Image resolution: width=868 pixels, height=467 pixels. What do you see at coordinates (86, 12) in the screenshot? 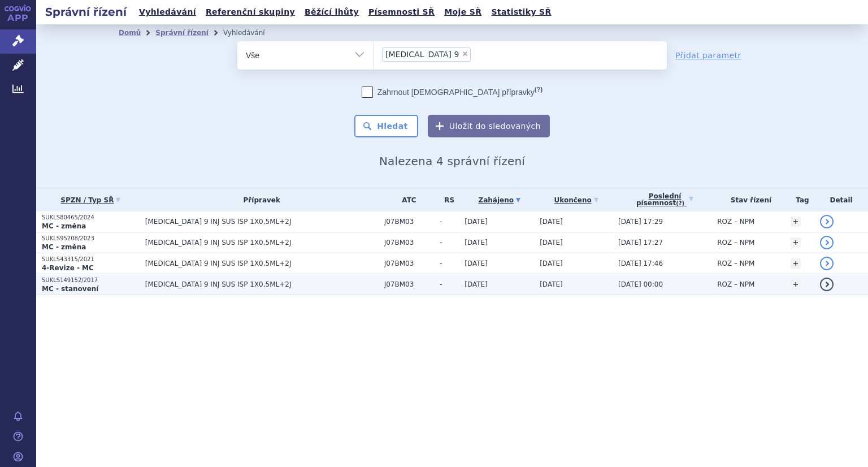
I see `h2: Správní řízení` at bounding box center [86, 12].